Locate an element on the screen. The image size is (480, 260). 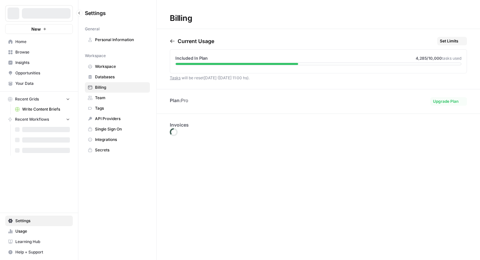
span: API Providers is located at coordinates (121, 119).